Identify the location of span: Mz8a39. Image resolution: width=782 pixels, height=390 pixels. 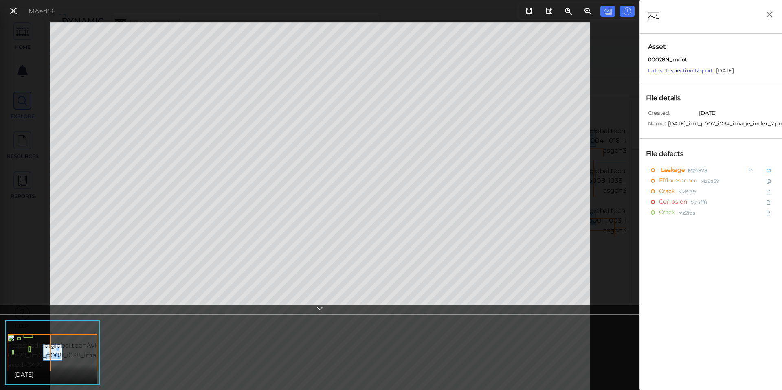
(710, 181).